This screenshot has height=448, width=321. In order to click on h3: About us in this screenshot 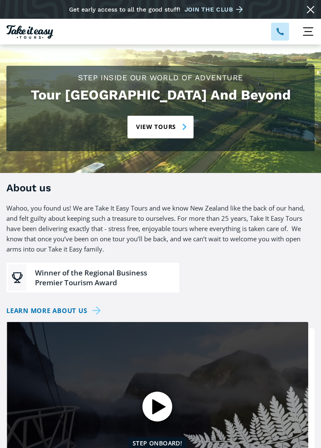, I will do `click(160, 188)`.